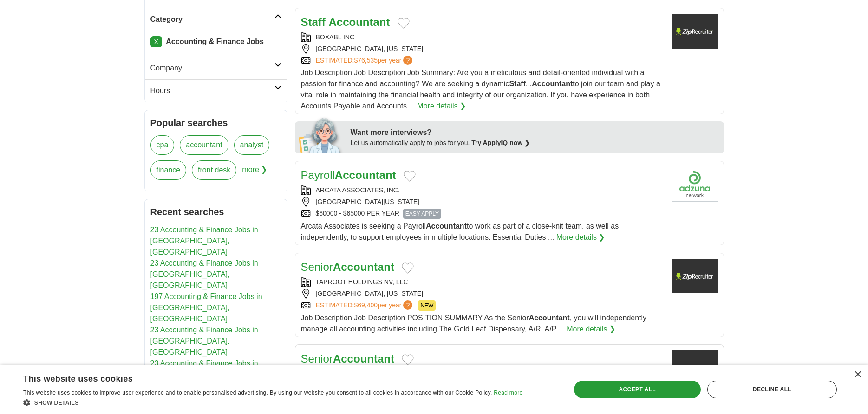 The image size is (868, 414). I want to click on div: TAPROOT HOLDINGS NV, LLC, so click(482, 282).